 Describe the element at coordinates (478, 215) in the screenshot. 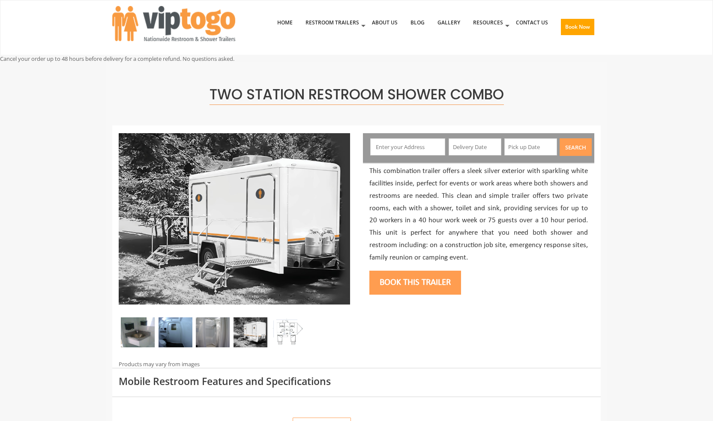

I see `p: This combination trailer offers a sleek silver exterior with sparkling white facilities inside, p...` at that location.